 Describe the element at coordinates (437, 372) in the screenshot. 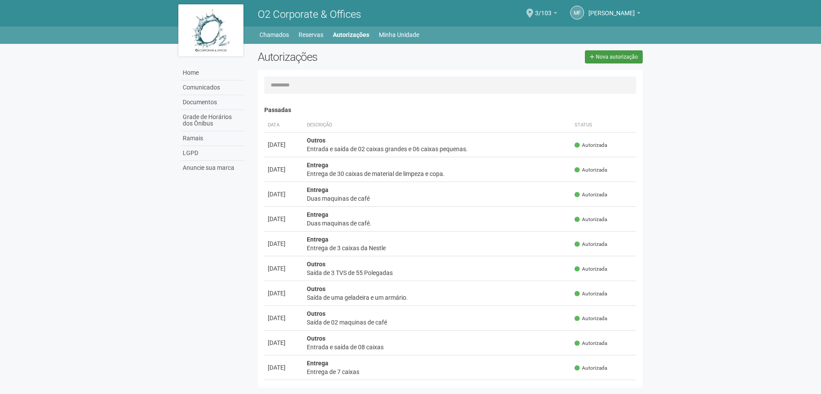

I see `div: Entrega de 7 caixas` at that location.